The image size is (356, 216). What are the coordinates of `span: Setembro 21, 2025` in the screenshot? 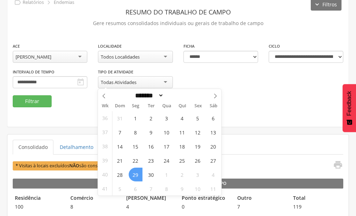 It's located at (120, 160).